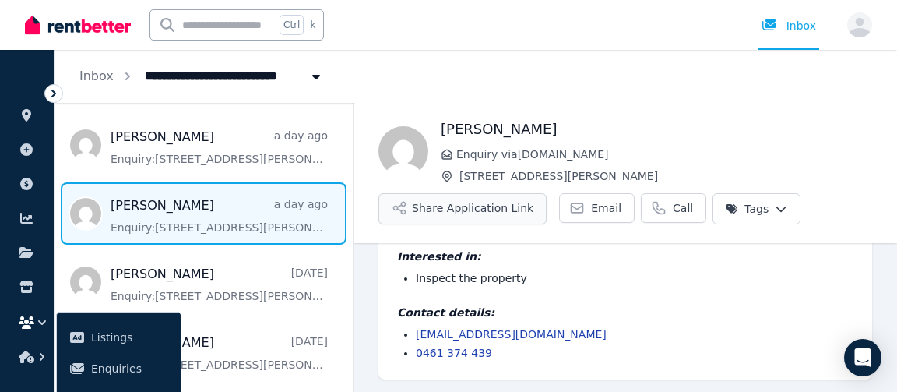 The height and width of the screenshot is (392, 897). What do you see at coordinates (291, 25) in the screenshot?
I see `span: Ctrl` at bounding box center [291, 25].